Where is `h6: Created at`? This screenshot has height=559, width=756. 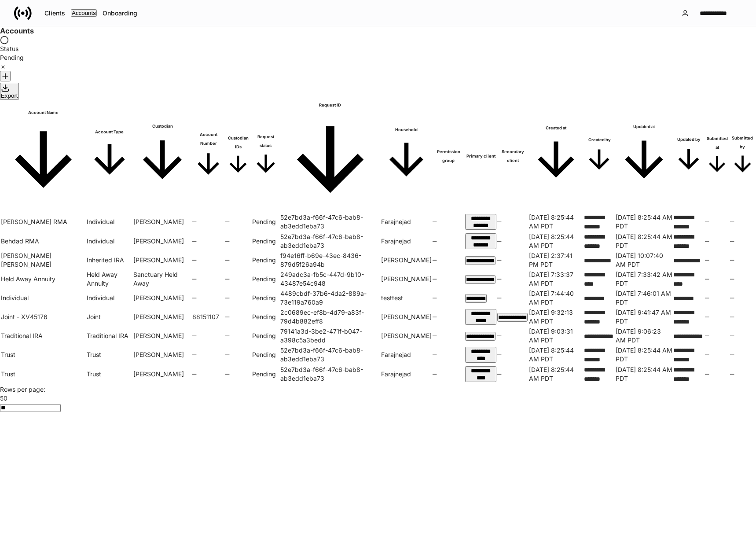
h6: Created at is located at coordinates (555, 128).